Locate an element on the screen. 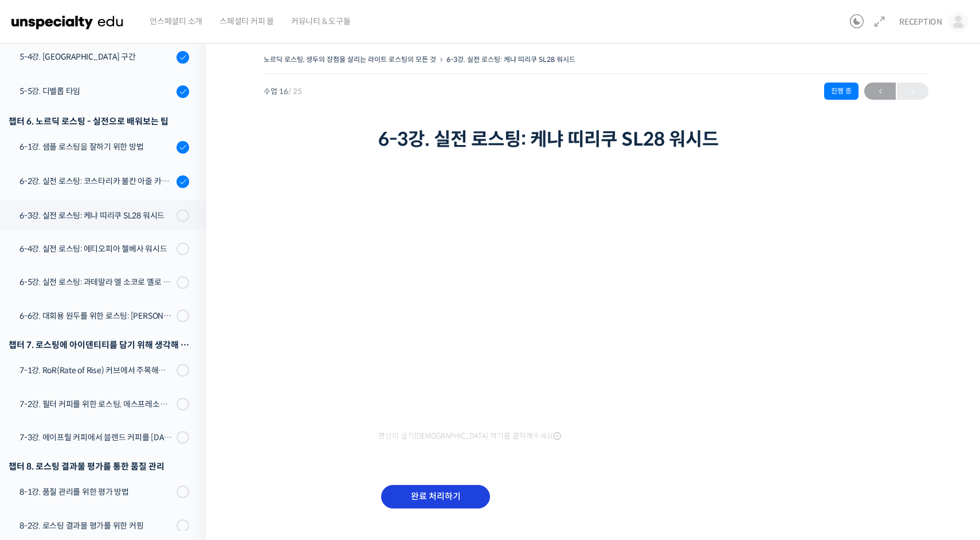 The width and height of the screenshot is (980, 540). h1: 6-3강. 실전 로스팅: 케냐 띠리쿠 SL28 워시드 is located at coordinates (596, 139).